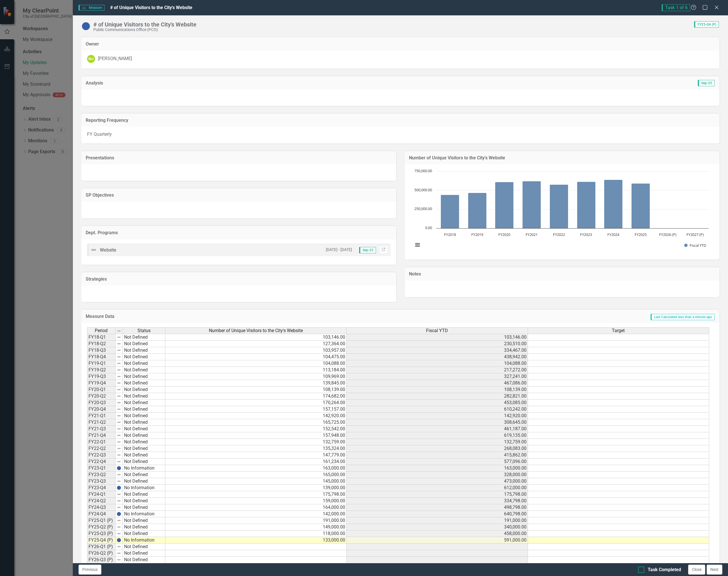  What do you see at coordinates (102, 396) in the screenshot?
I see `td: FY20-Q2` at bounding box center [102, 396].